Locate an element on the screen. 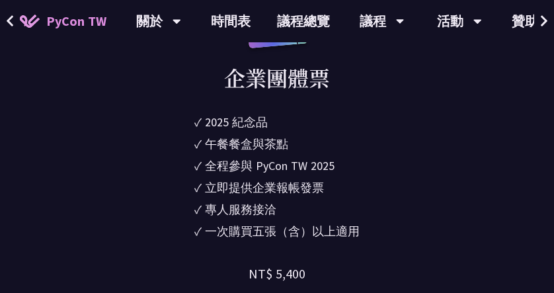 This screenshot has width=554, height=293. div: 專人服務接洽 is located at coordinates (241, 209).